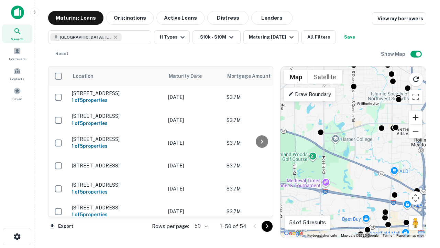 The image size is (440, 248). Describe the element at coordinates (17, 74) in the screenshot. I see `div: Contacts` at that location.